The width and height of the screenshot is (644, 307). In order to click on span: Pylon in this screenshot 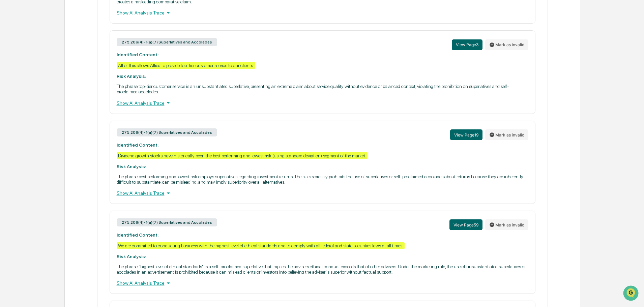, I will do `click(74, 169)`.